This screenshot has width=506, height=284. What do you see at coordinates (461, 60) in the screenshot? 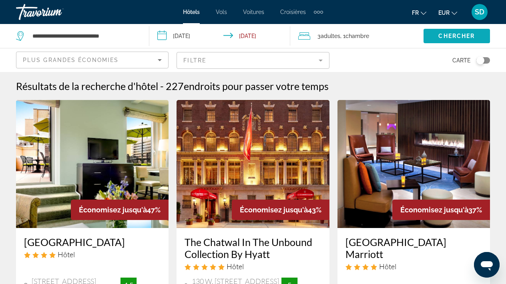
I see `span: Carte` at bounding box center [461, 60].